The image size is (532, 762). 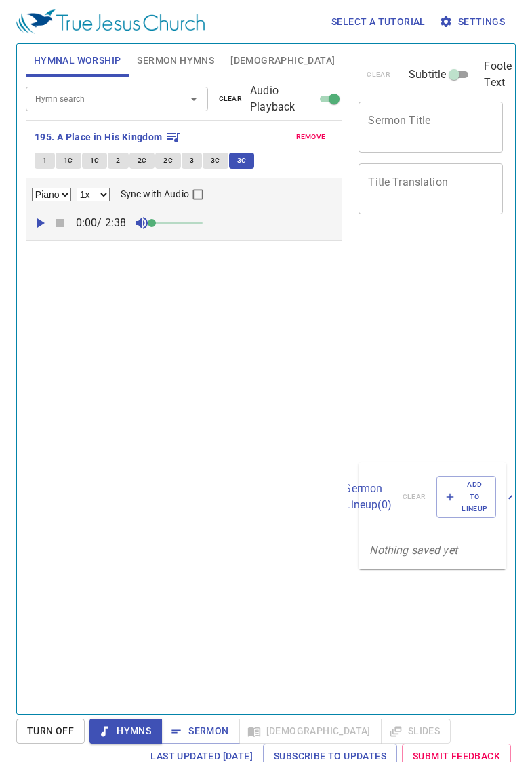 What do you see at coordinates (413, 550) in the screenshot?
I see `i: Nothing saved yet` at bounding box center [413, 550].